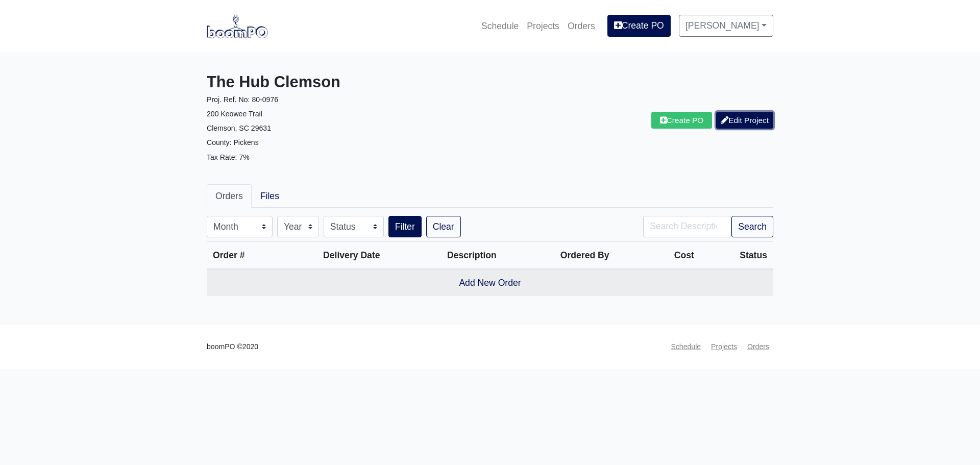 The height and width of the screenshot is (465, 980). What do you see at coordinates (239, 128) in the screenshot?
I see `small: Clemson, SC 29631` at bounding box center [239, 128].